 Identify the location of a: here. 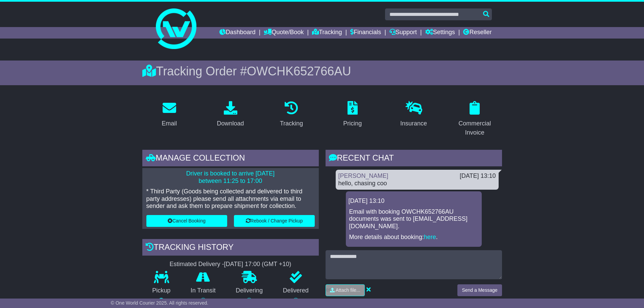
(430, 237).